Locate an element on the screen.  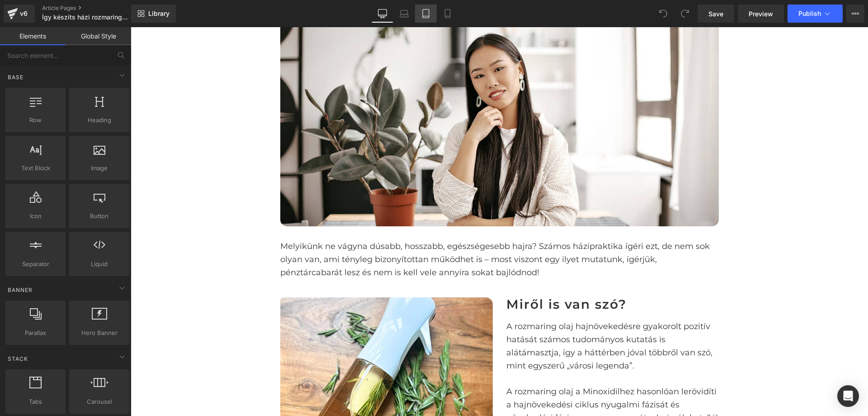
span: Preview is located at coordinates (761, 14).